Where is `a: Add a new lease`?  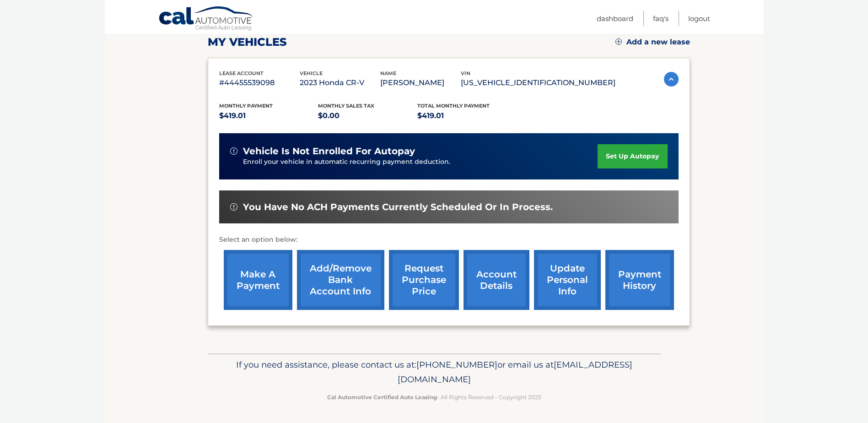 a: Add a new lease is located at coordinates (653, 42).